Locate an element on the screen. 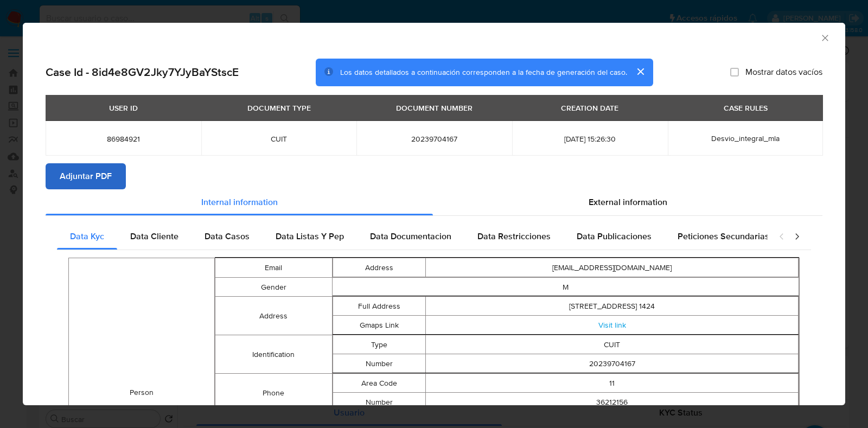 This screenshot has height=428, width=868. span: Data Publicaciones is located at coordinates (614, 236).